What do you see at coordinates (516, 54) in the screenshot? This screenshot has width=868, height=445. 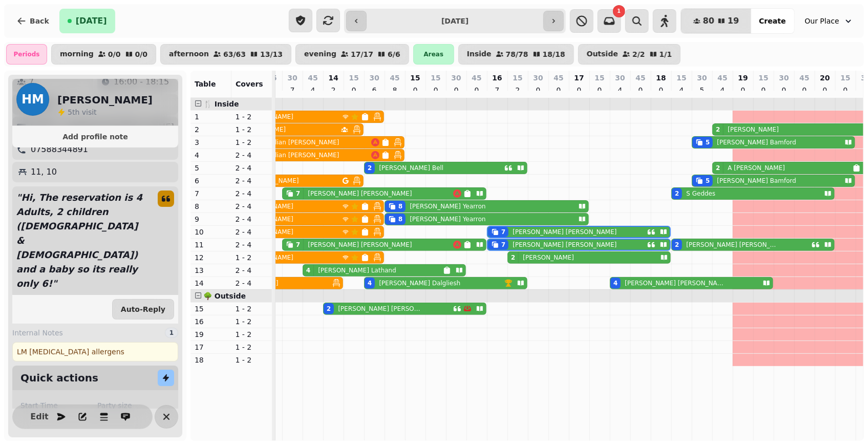 I see `button: Inside78/7818/18` at bounding box center [516, 54].